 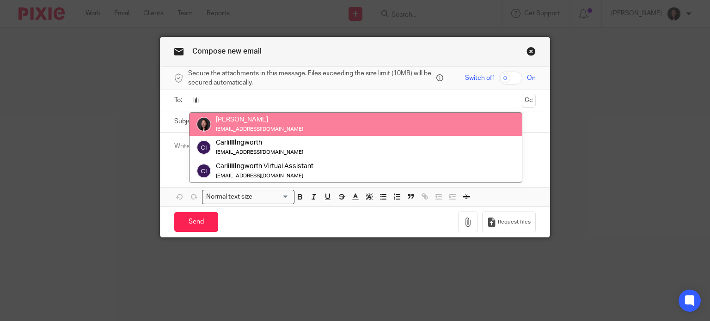 What do you see at coordinates (179, 100) in the screenshot?
I see `label: To:` at bounding box center [179, 100].